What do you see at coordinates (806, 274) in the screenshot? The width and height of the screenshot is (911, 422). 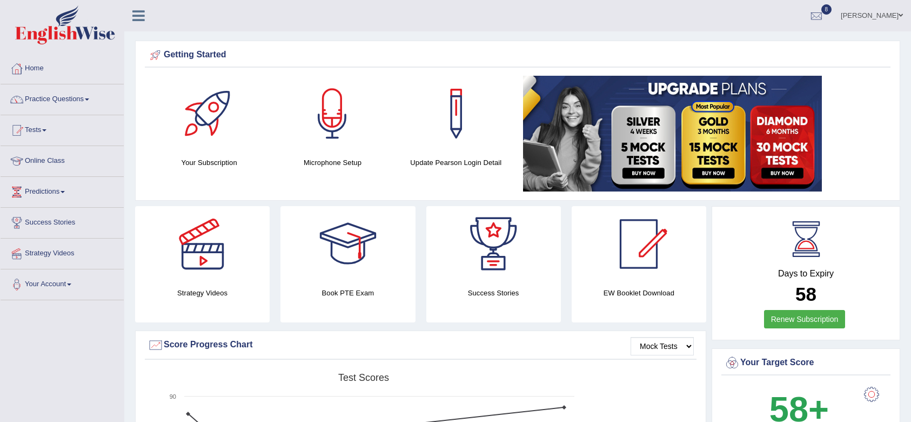 I see `h4: Days to Expiry` at bounding box center [806, 274].